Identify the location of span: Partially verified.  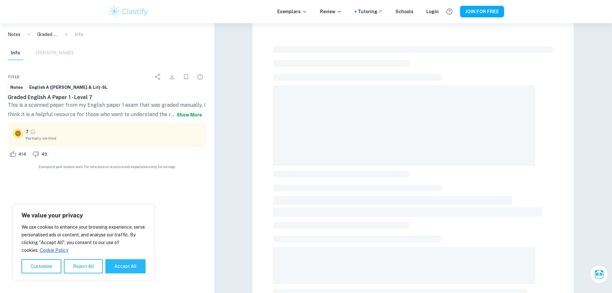
(113, 138).